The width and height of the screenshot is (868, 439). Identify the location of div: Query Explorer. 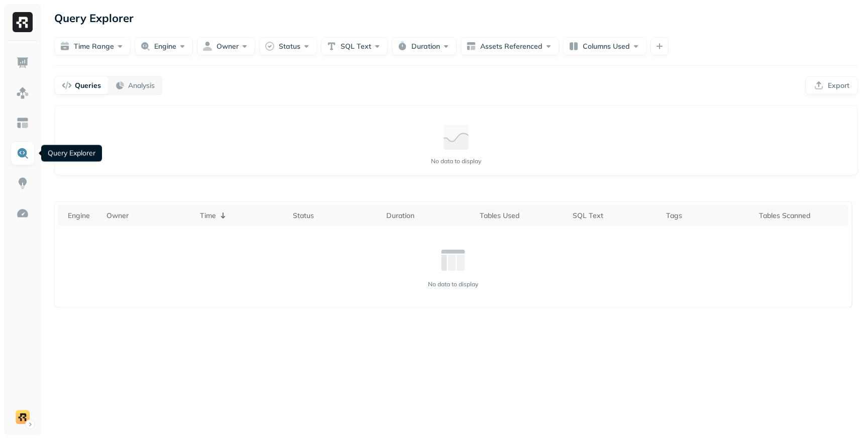
(71, 153).